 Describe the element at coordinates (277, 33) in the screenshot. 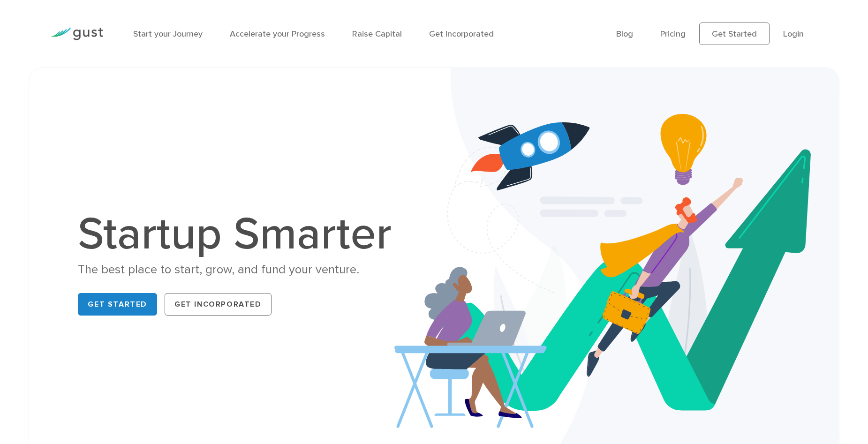

I see `a: Accelerate your Progress` at that location.